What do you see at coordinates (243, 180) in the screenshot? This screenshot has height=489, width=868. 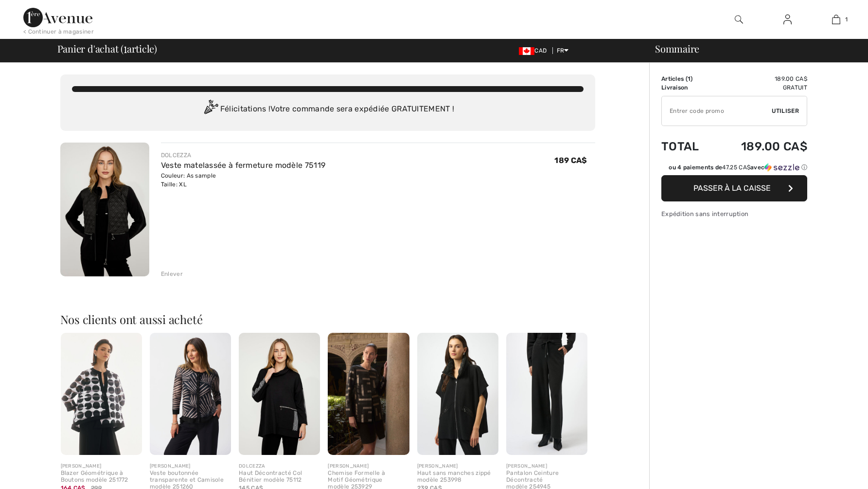 I see `div: Couleur: As sample Taille: XL` at bounding box center [243, 180].